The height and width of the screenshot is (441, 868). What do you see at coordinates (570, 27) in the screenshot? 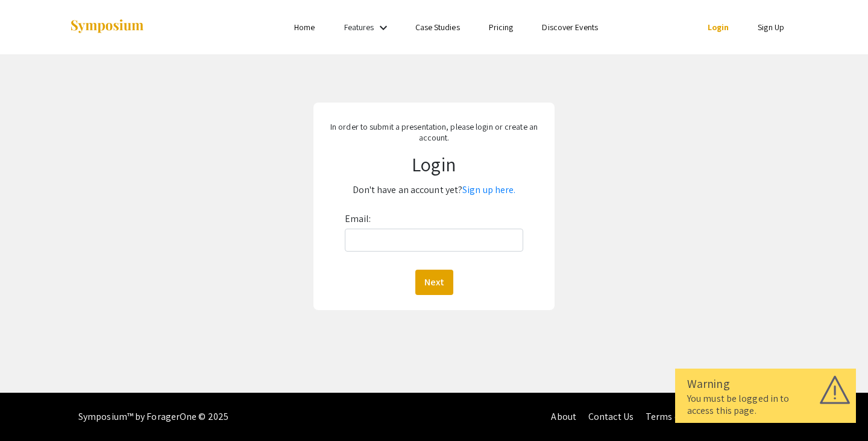
I see `a: Discover Events` at bounding box center [570, 27].